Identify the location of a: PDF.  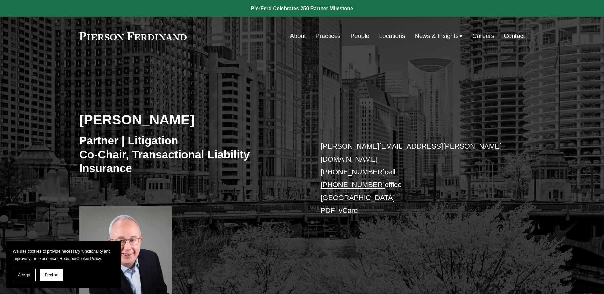
(328, 211).